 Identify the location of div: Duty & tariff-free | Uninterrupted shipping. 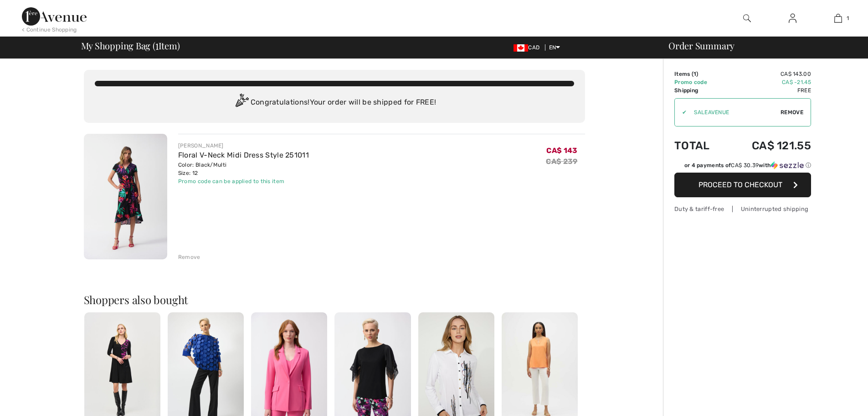
(743, 209).